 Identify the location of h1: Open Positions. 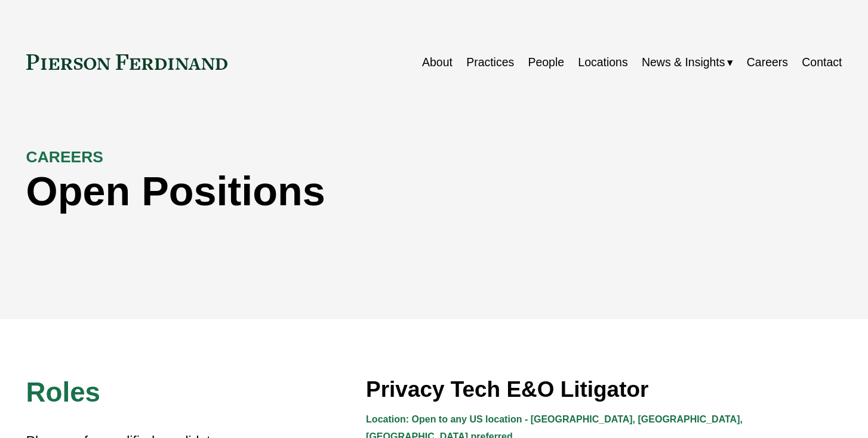
(332, 191).